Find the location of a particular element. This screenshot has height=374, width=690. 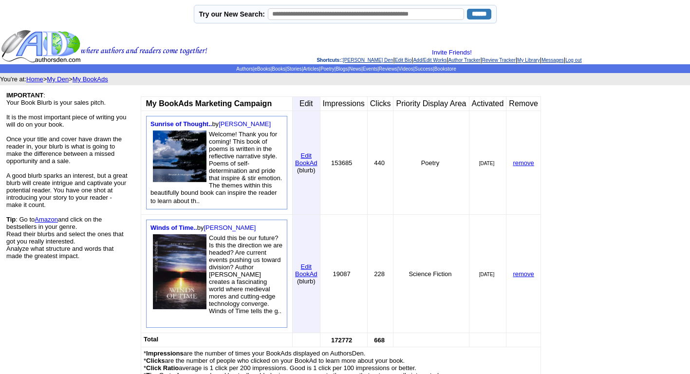

a: Poetry is located at coordinates (327, 69).